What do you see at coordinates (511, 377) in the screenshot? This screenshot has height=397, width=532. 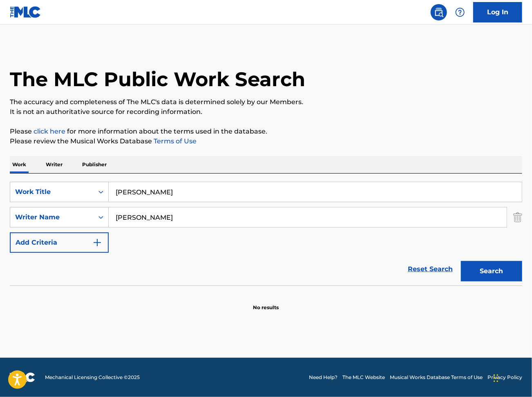 I see `div: Chat Widget` at bounding box center [511, 377].